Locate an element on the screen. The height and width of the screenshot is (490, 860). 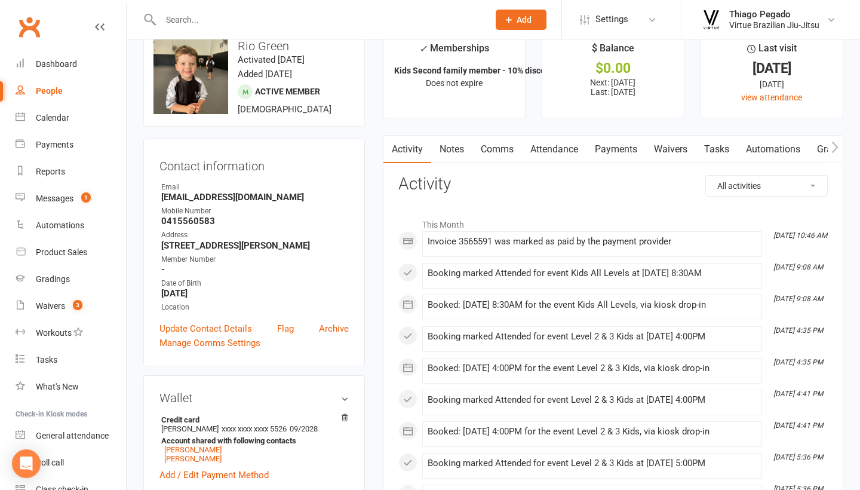
div: Member Number is located at coordinates (255, 259).